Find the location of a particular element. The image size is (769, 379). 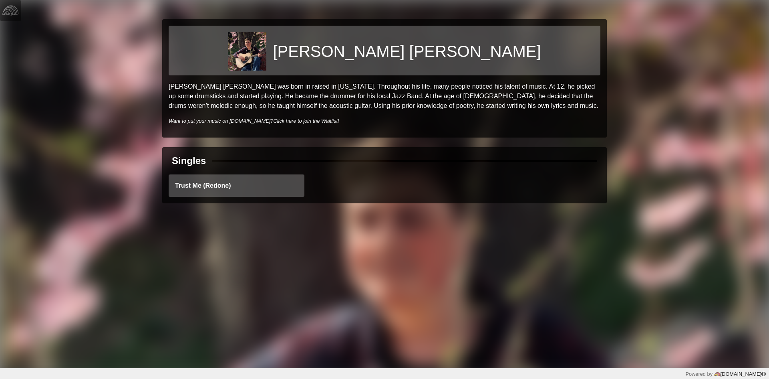

a: Trust Me (Redone) is located at coordinates (236, 185).